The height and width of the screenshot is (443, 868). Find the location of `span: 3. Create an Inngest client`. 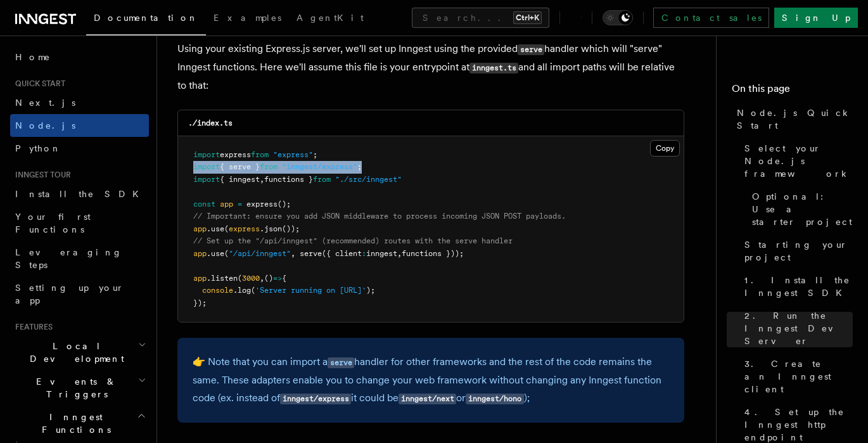

span: 3. Create an Inngest client is located at coordinates (798, 376).